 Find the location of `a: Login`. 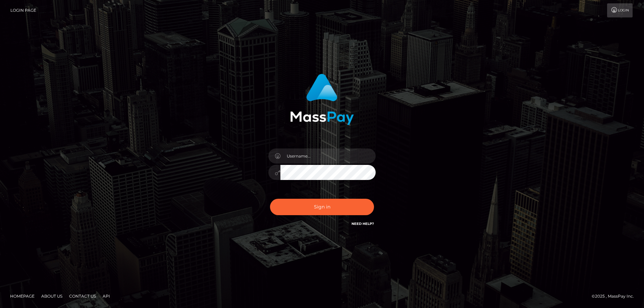

a: Login is located at coordinates (620, 11).